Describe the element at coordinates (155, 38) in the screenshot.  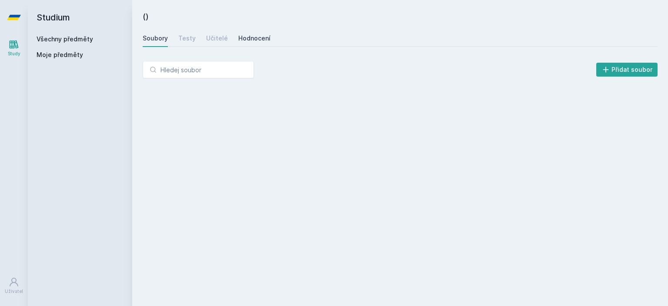
I see `a: Soubory` at that location.